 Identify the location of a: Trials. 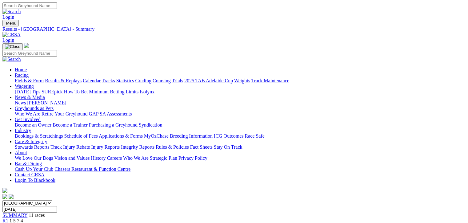
(177, 81).